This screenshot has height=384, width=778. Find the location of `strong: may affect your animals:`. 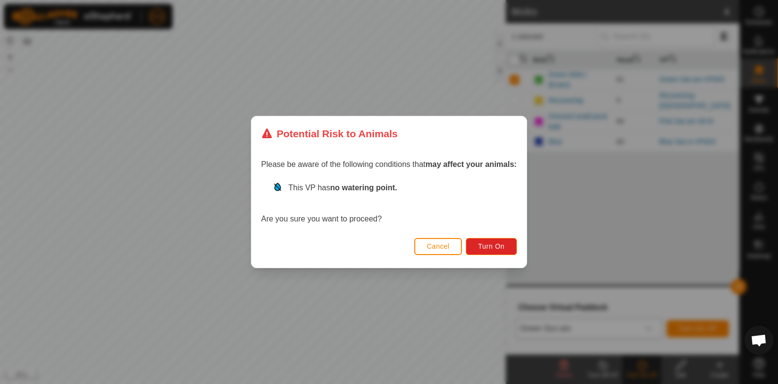

strong: may affect your animals: is located at coordinates (471, 164).